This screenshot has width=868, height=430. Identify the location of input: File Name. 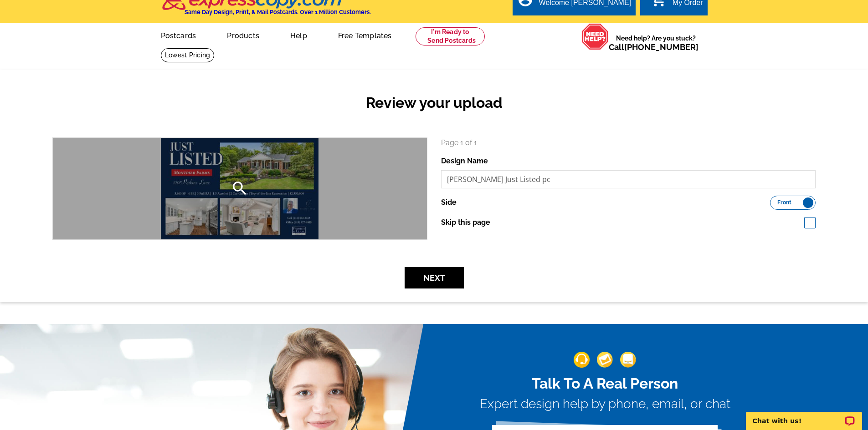
(628, 179).